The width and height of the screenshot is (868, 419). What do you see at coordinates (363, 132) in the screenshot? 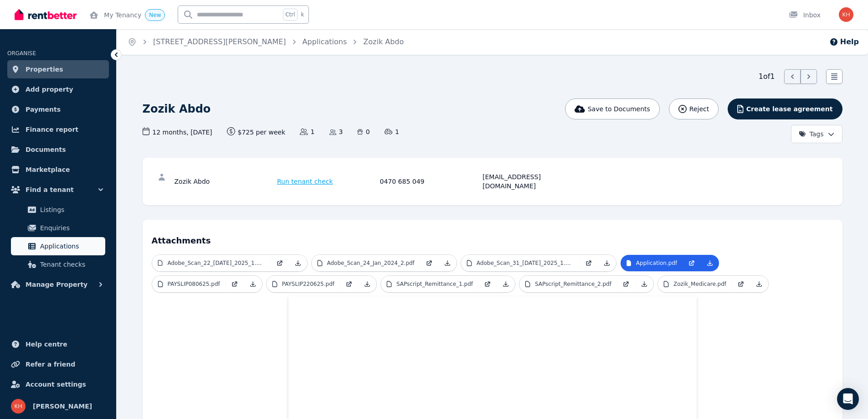
I see `span: 0` at bounding box center [363, 132].